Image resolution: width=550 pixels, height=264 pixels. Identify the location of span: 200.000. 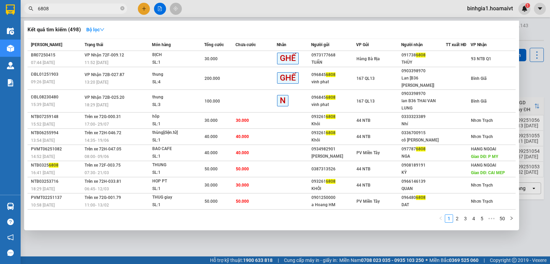
(212, 78).